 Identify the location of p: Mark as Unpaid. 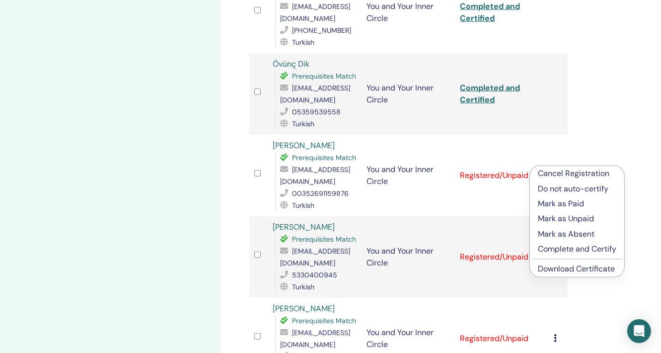
(577, 218).